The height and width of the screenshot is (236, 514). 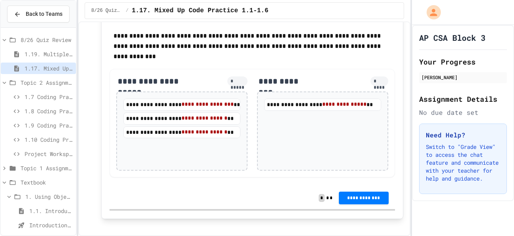 I want to click on span: 1.9 Coding Practice, so click(x=49, y=125).